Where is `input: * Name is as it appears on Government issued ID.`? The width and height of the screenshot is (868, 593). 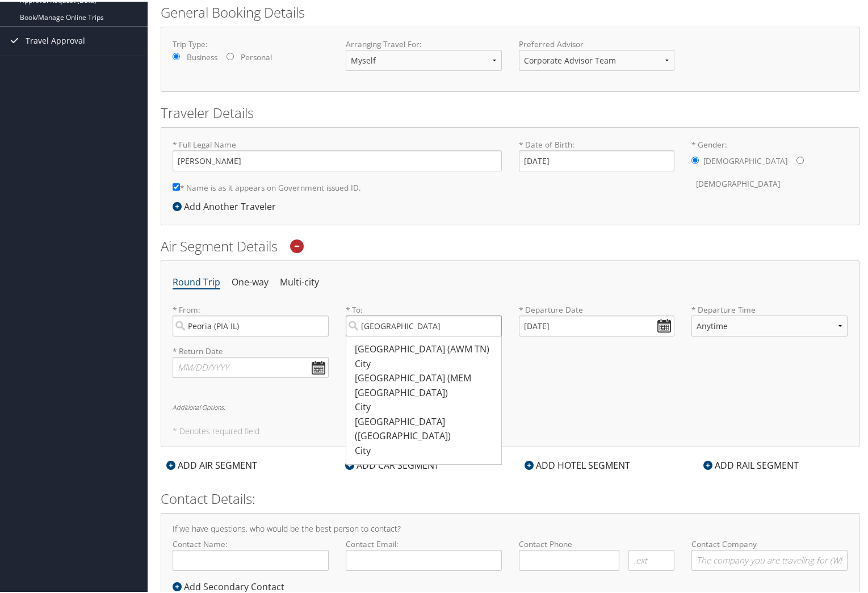
input: * Name is as it appears on Government issued ID. is located at coordinates (176, 185).